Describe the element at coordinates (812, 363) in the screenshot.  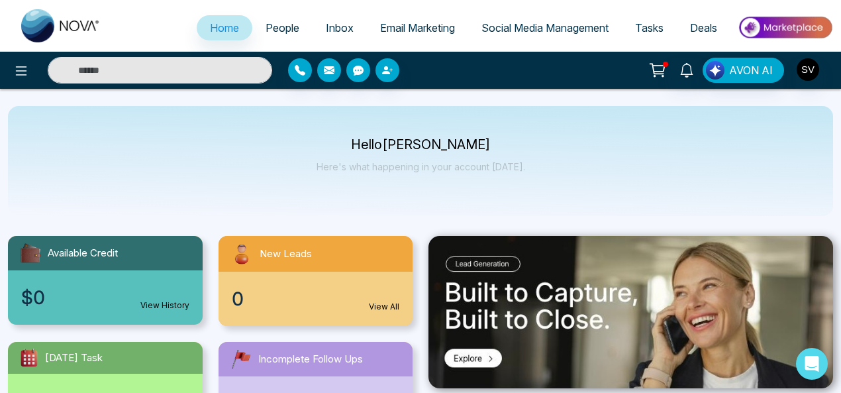
I see `div: Open Intercom Messenger` at that location.